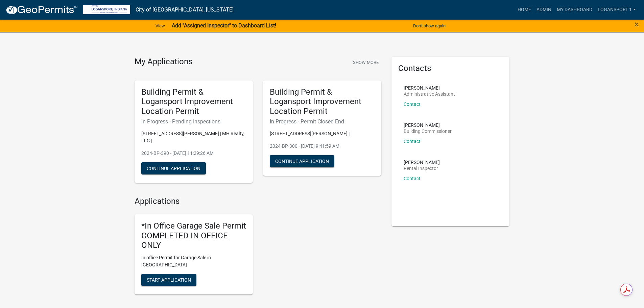  I want to click on a: View, so click(160, 26).